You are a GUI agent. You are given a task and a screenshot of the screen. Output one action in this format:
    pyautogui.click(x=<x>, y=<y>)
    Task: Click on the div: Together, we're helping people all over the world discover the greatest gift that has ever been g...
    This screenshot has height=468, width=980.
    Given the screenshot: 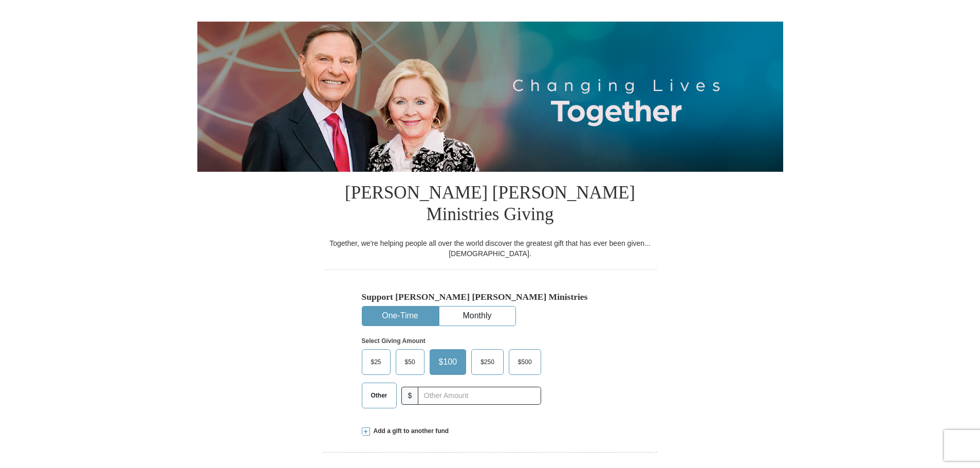 What is the action you would take?
    pyautogui.click(x=490, y=248)
    